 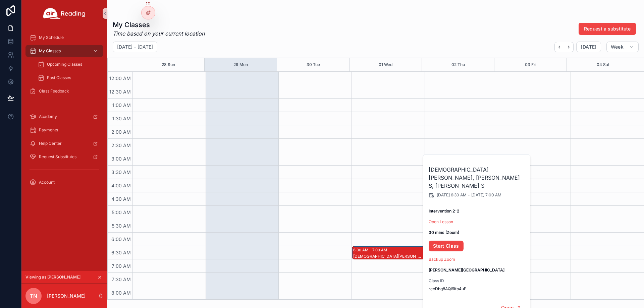 What do you see at coordinates (559, 47) in the screenshot?
I see `button: Back` at bounding box center [559, 47].